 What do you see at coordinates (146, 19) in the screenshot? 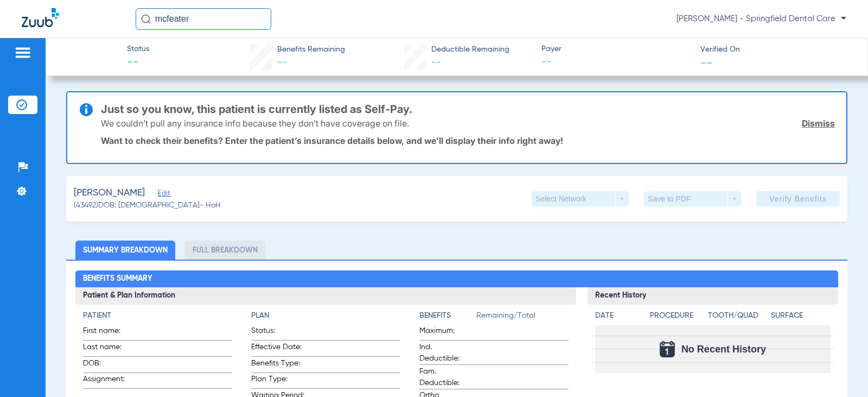
I see `img: Search Icon` at bounding box center [146, 19].